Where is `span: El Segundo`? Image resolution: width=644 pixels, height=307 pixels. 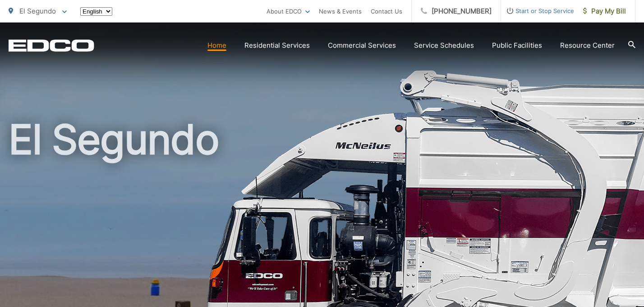
span: El Segundo is located at coordinates (37, 11).